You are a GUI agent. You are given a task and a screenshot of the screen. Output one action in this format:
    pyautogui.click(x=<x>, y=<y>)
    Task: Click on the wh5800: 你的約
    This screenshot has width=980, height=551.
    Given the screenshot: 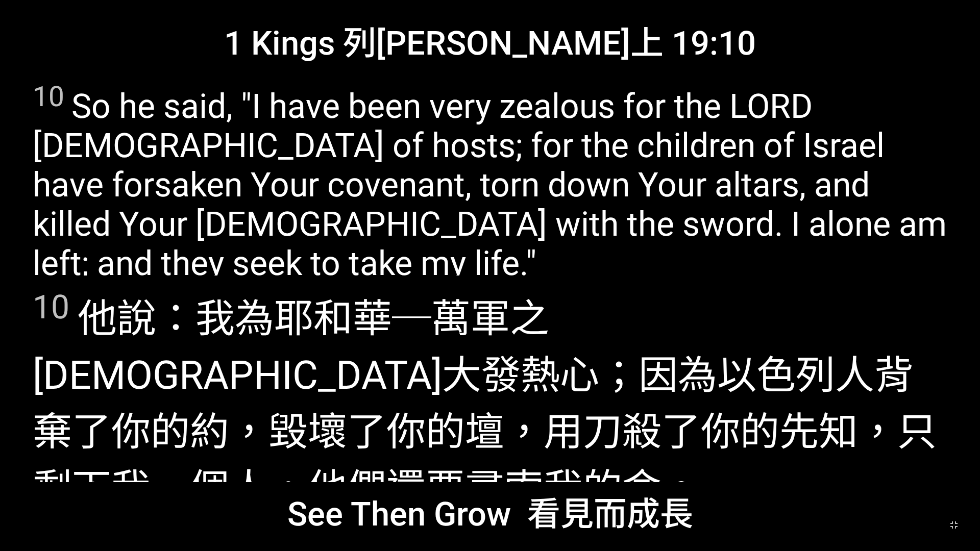 What is the action you would take?
    pyautogui.click(x=484, y=461)
    